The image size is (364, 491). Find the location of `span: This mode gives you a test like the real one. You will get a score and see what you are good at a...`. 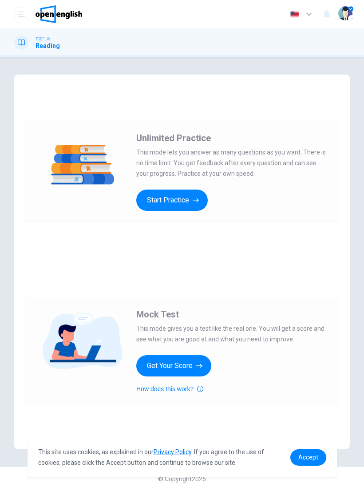

span: This mode gives you a test like the real one. You will get a score and see what you are good at a... is located at coordinates (232, 334).